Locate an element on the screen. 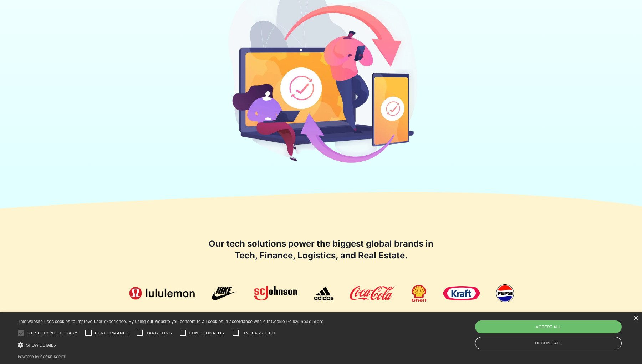 The height and width of the screenshot is (364, 642). img: Kraft Logo is located at coordinates (462, 293).